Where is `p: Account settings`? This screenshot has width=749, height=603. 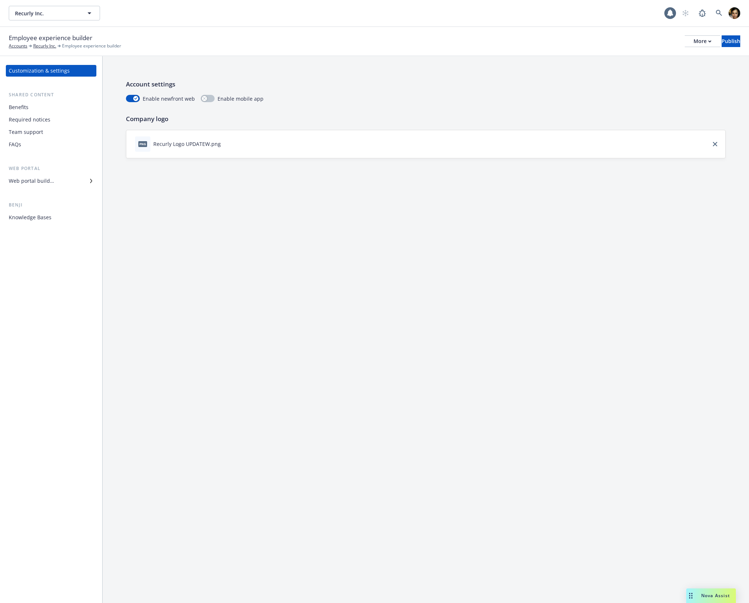 p: Account settings is located at coordinates (426, 84).